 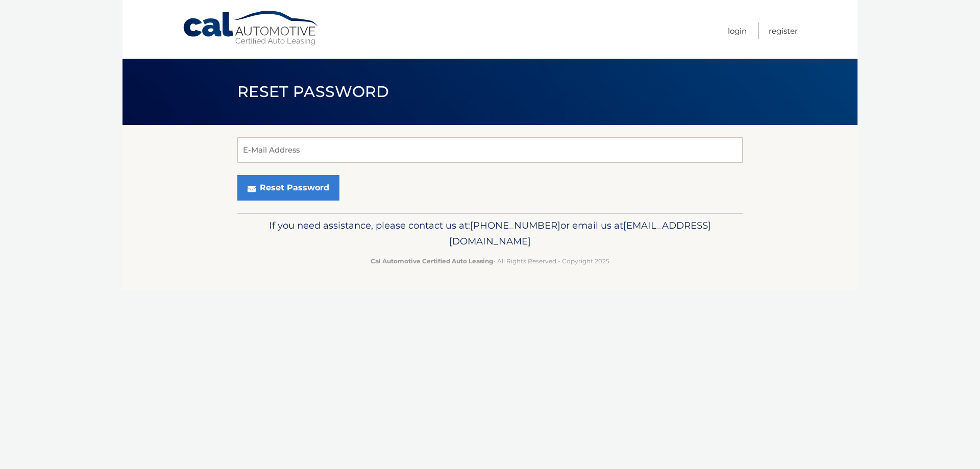 I want to click on strong: Cal Automotive Certified Auto Leasing, so click(x=432, y=261).